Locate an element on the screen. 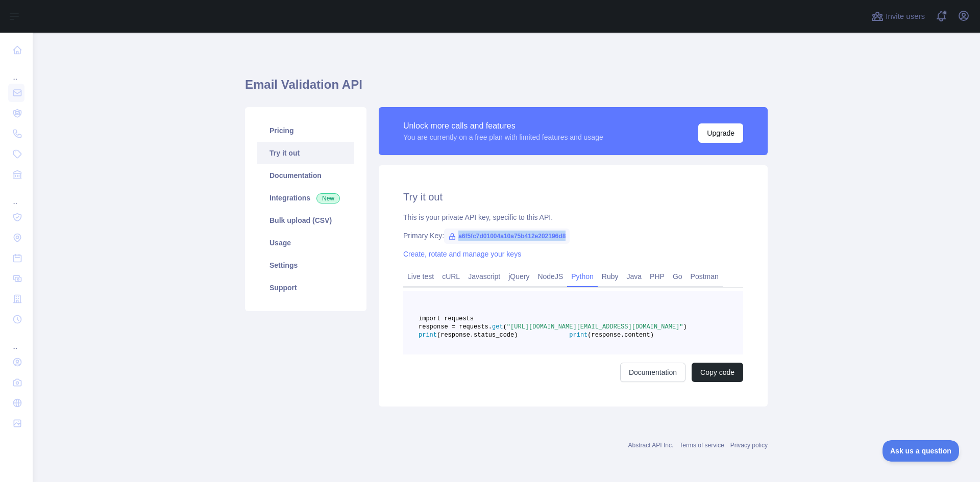 This screenshot has height=482, width=980. a: Create, rotate and manage your keys is located at coordinates (462, 254).